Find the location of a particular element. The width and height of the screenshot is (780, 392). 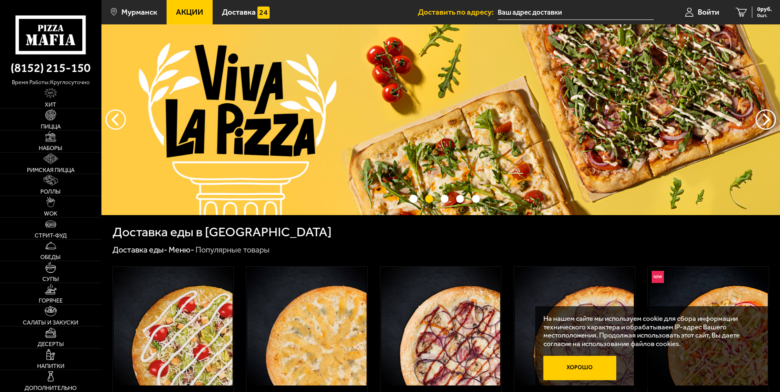

span: 0 шт. is located at coordinates (764, 15).